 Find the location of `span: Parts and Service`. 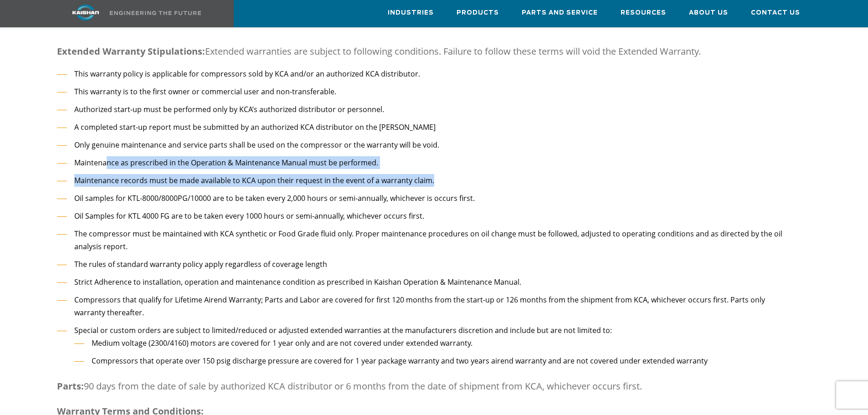

span: Parts and Service is located at coordinates (560, 13).